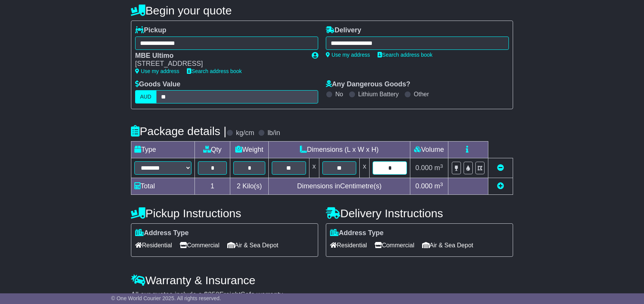 This screenshot has height=304, width=644. What do you see at coordinates (378, 94) in the screenshot?
I see `label: Lithium Battery` at bounding box center [378, 94].